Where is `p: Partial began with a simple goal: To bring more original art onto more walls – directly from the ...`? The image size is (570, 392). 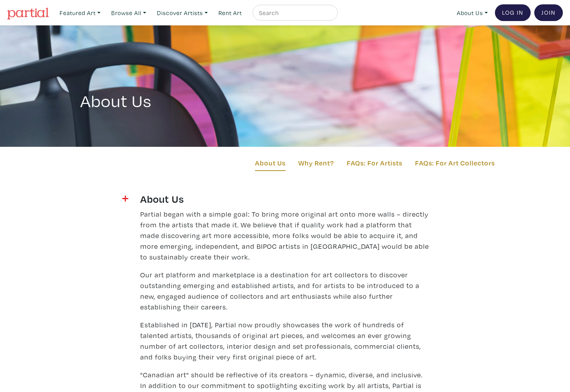 p: Partial began with a simple goal: To bring more original art onto more walls – directly from the ... is located at coordinates (285, 235).